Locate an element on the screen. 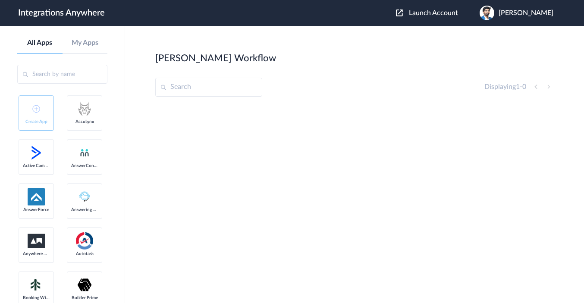 The width and height of the screenshot is (584, 303). img: acculynx-logo.svg is located at coordinates (85, 109).